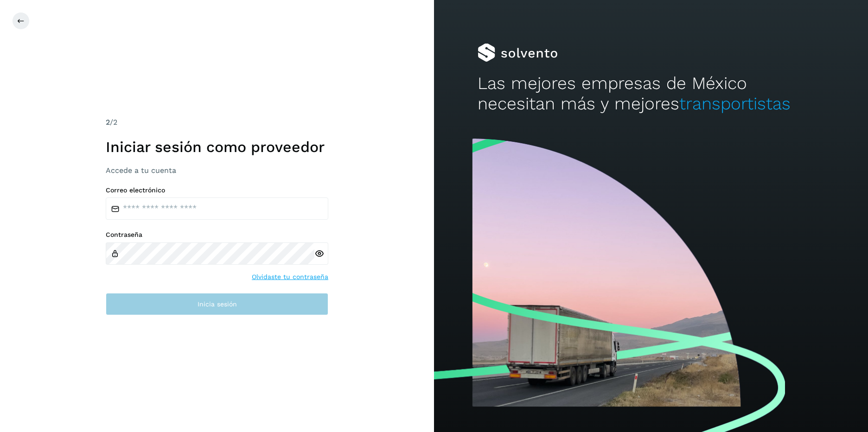 The height and width of the screenshot is (432, 868). I want to click on button: Inicia sesión, so click(217, 304).